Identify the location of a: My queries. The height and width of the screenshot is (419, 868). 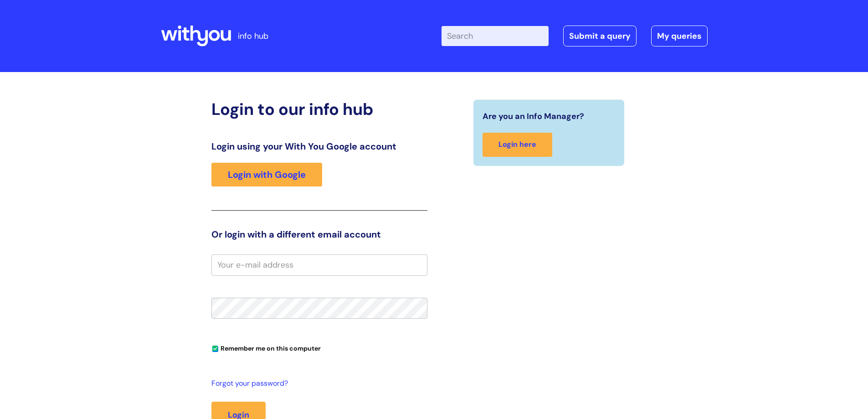
(679, 36).